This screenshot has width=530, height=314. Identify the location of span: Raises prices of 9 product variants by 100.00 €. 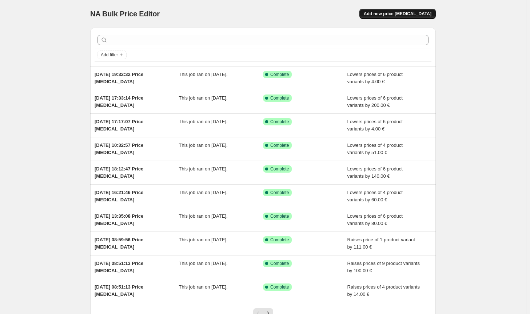
(383, 267).